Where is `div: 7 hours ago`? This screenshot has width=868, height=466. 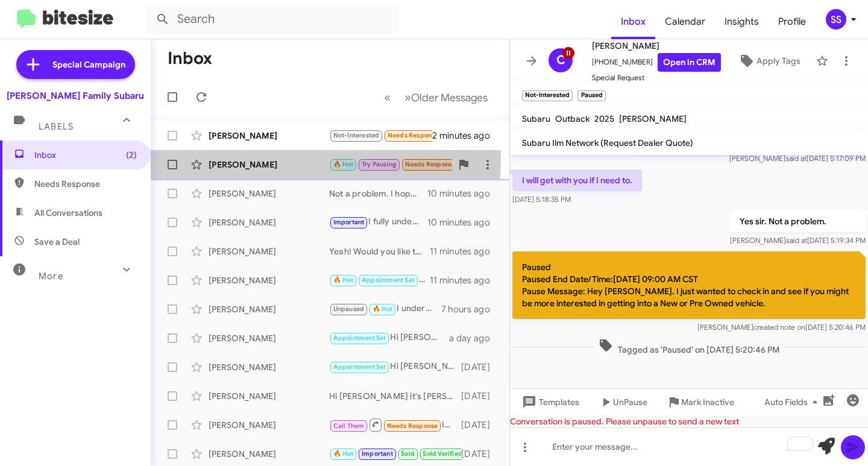
div: 7 hours ago is located at coordinates (470, 309).